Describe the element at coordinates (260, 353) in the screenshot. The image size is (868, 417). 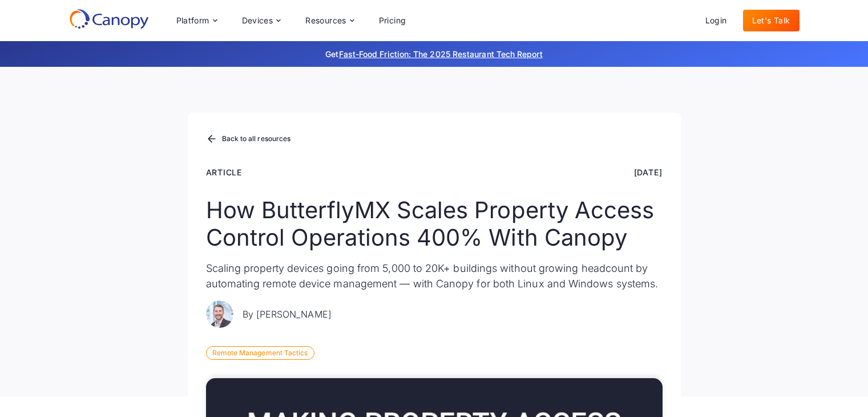
I see `div: Remote Management Tactics` at that location.